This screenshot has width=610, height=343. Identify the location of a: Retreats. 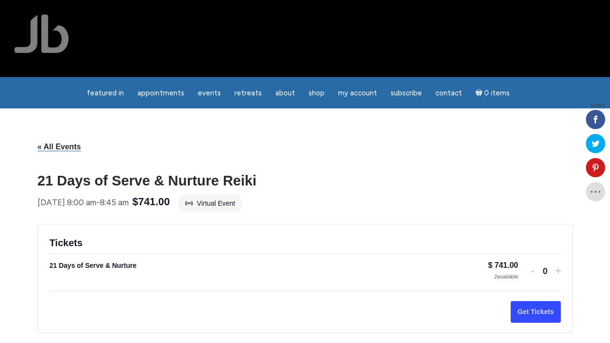
(248, 93).